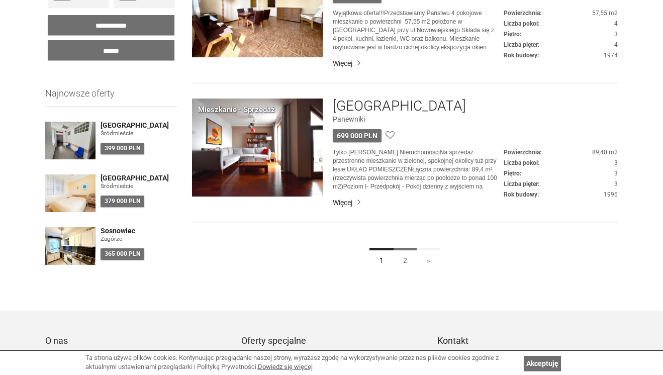  Describe the element at coordinates (332, 341) in the screenshot. I see `h3: Oferty specjalne` at that location.